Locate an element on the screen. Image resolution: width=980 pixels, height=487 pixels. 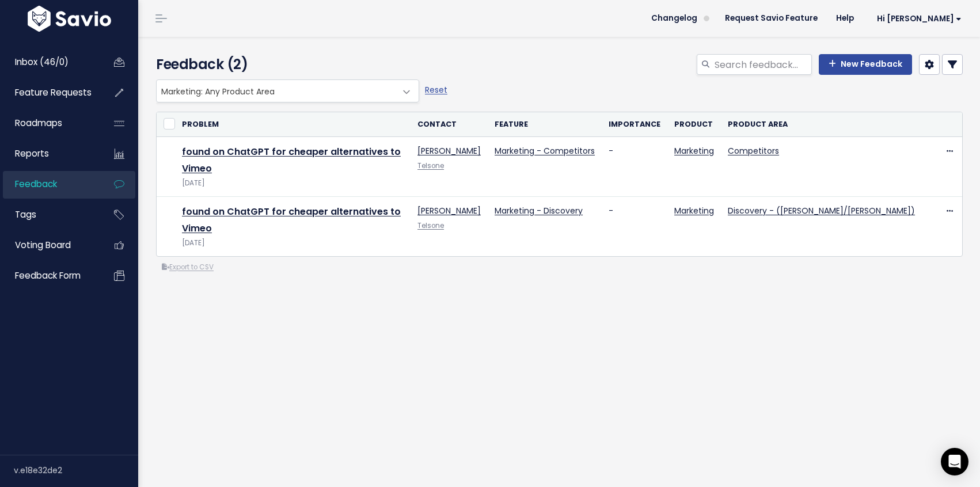
th: Product is located at coordinates (694, 124).